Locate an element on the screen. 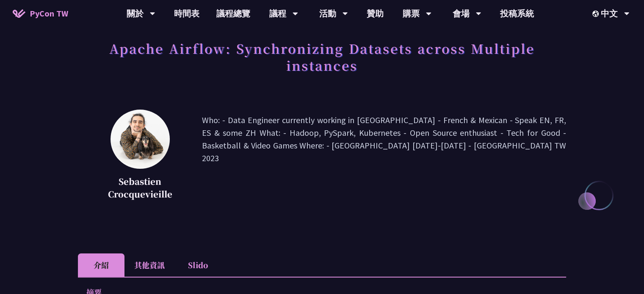 This screenshot has width=644, height=294. li: Slido is located at coordinates (198, 265).